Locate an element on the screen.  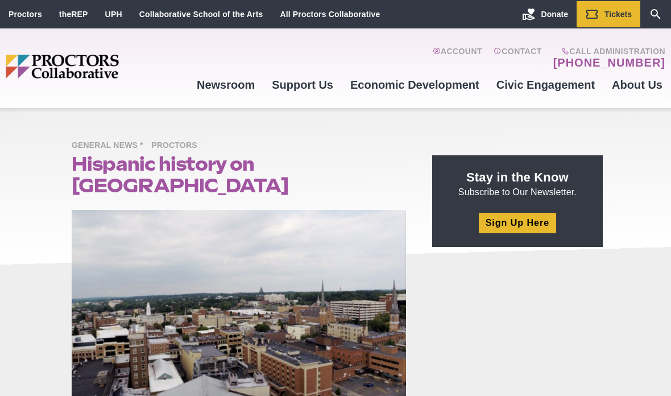
a: Newsroom is located at coordinates (226, 85).